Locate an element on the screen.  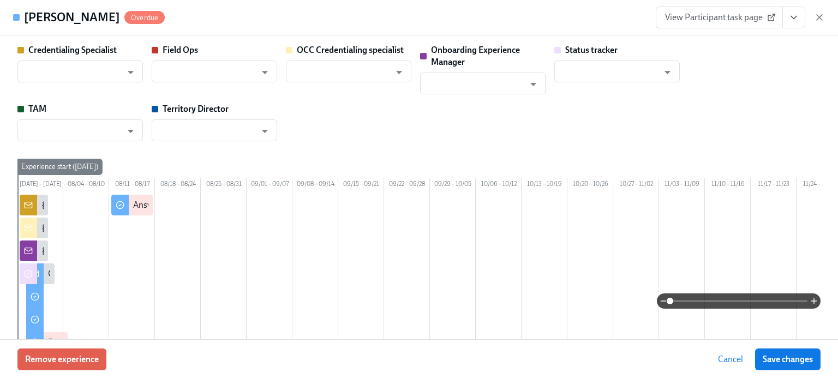
strong: Onboarding Experience Manager is located at coordinates (475, 56).